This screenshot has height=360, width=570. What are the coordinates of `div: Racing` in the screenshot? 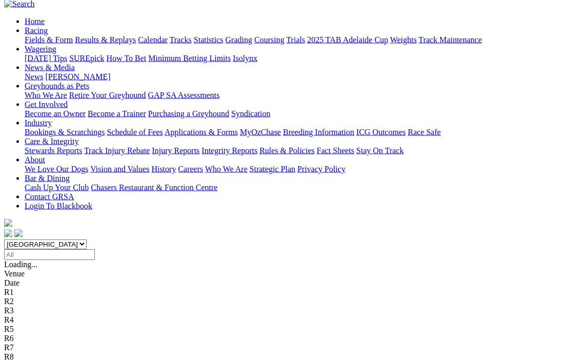 It's located at (295, 40).